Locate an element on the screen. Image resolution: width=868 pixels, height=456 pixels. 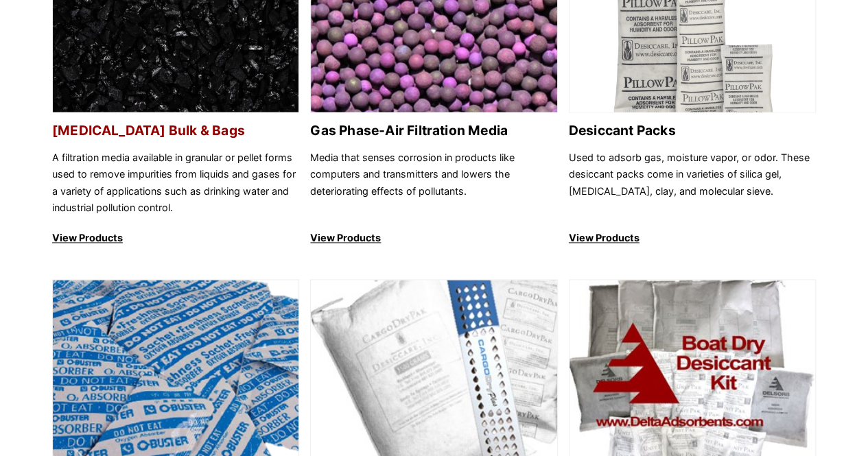
h2: Desiccant Packs is located at coordinates (692, 130).